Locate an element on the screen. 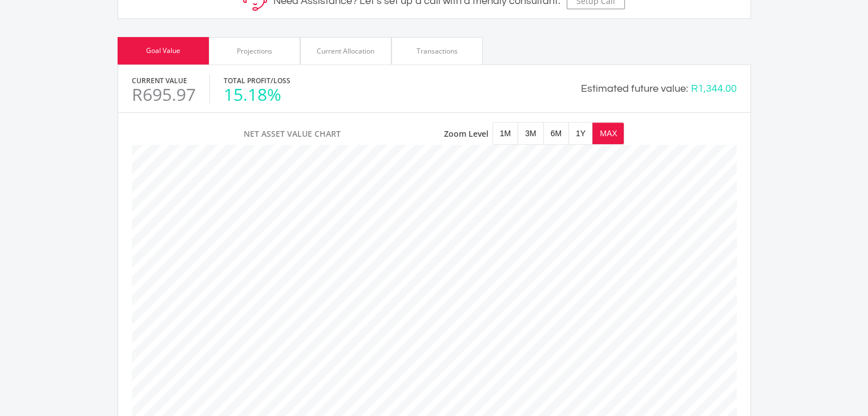 This screenshot has height=416, width=868. label: Current Value is located at coordinates (159, 81).